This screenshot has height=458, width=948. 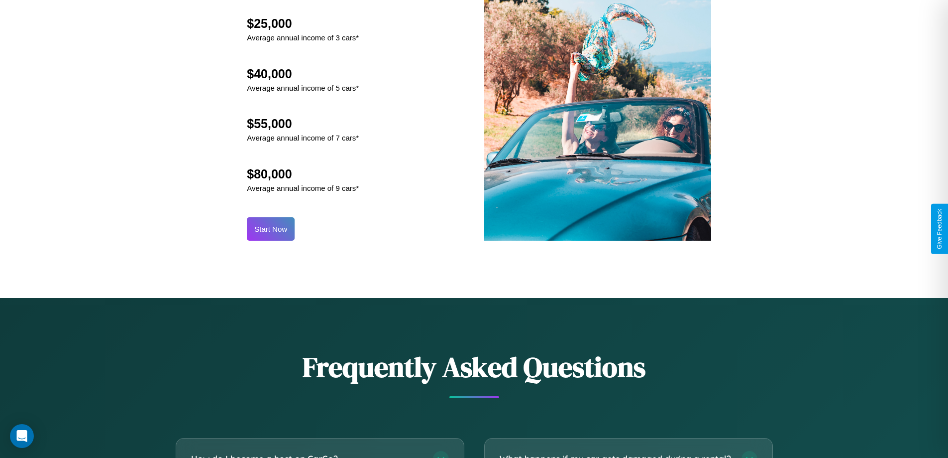 I want to click on p: Average annual income of 9 cars*, so click(x=303, y=188).